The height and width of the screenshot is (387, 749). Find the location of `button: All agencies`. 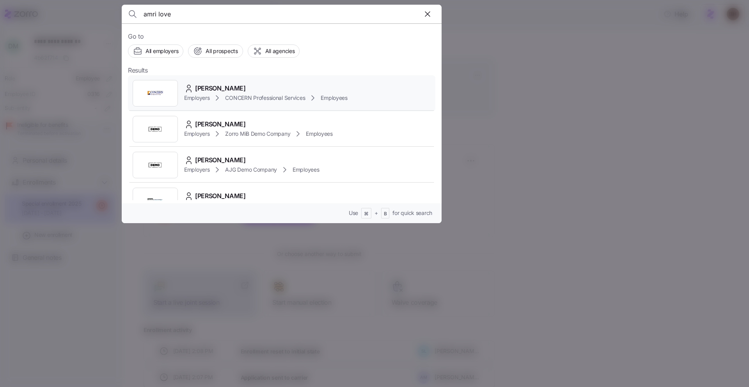

button: All agencies is located at coordinates (274, 51).